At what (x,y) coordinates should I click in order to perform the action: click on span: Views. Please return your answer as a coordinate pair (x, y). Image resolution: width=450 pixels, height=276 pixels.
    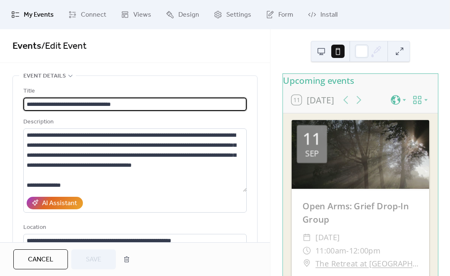
    Looking at the image, I should click on (142, 15).